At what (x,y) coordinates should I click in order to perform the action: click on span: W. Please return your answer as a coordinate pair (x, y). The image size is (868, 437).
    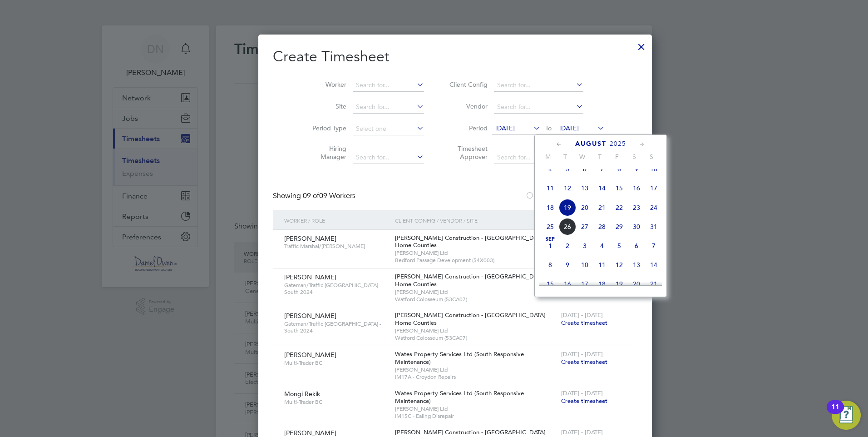
    Looking at the image, I should click on (583, 157).